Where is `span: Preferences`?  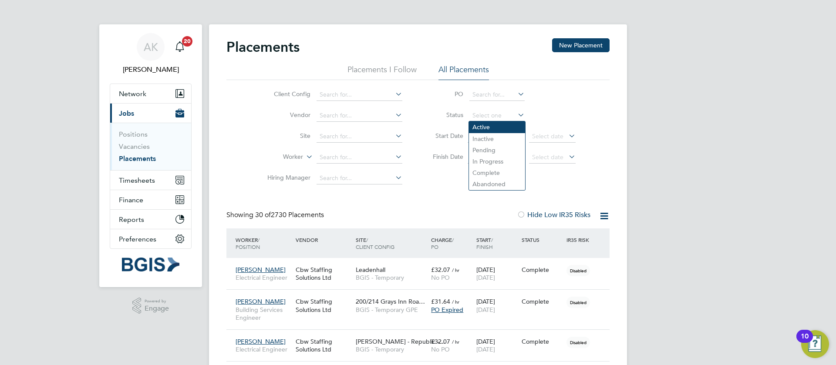 span: Preferences is located at coordinates (138, 239).